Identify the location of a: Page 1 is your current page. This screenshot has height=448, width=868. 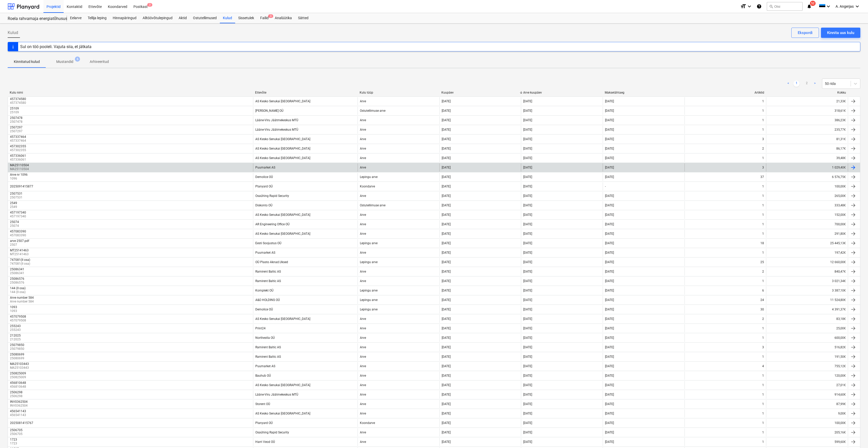
(796, 84).